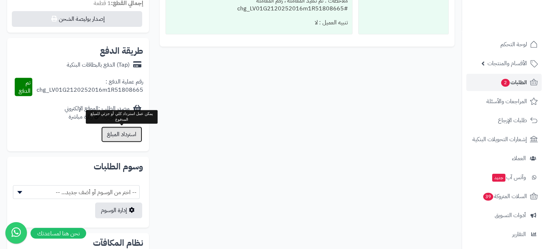 This screenshot has height=249, width=546. Describe the element at coordinates (519, 159) in the screenshot. I see `span: العملاء` at that location.